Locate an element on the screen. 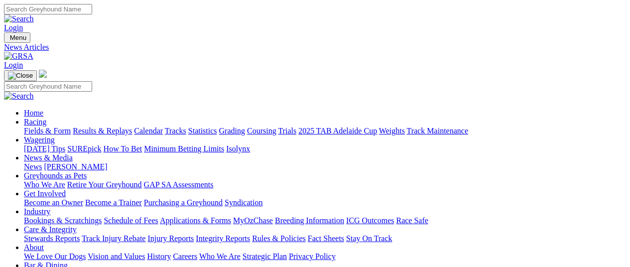  a: Strategic Plan is located at coordinates (264, 256).